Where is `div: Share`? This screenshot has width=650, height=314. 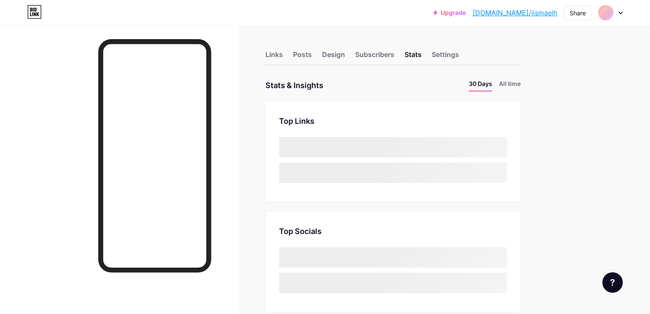 div: Share is located at coordinates (578, 13).